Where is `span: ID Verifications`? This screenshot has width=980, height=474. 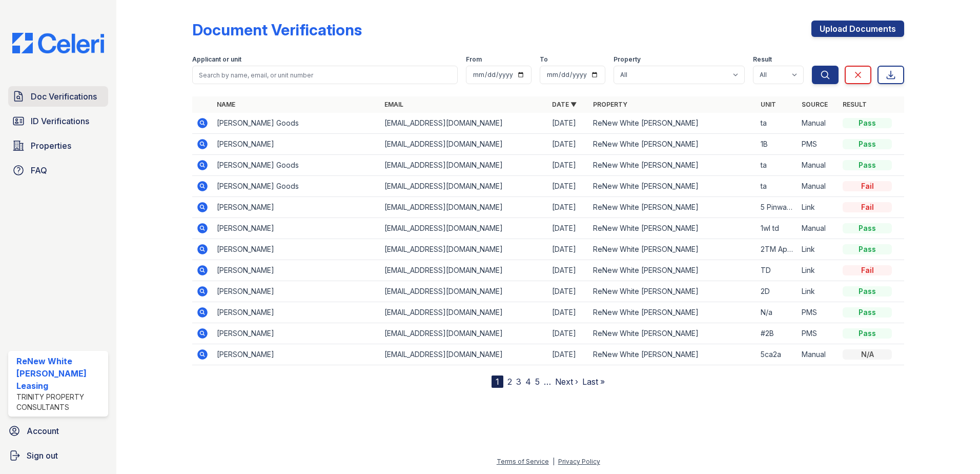 span: ID Verifications is located at coordinates (60, 121).